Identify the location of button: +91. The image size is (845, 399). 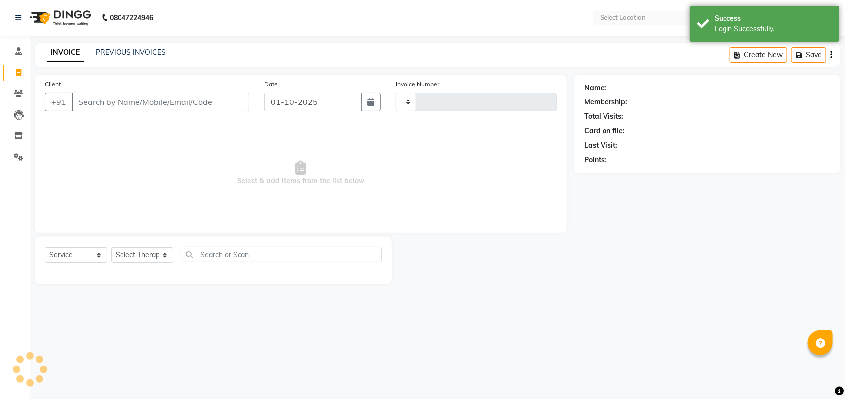
(59, 102).